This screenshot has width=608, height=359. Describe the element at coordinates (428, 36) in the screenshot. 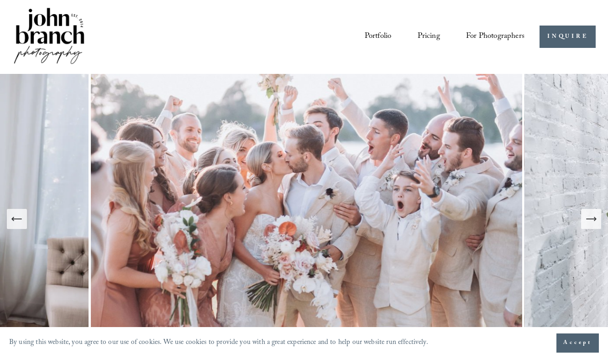

I see `a: Pricing` at that location.